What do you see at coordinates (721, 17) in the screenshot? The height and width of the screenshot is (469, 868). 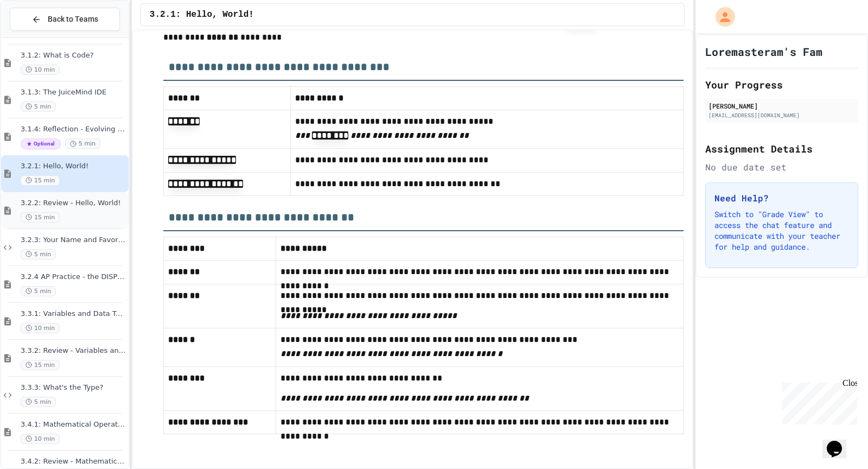 I see `div: My Account` at bounding box center [721, 17].